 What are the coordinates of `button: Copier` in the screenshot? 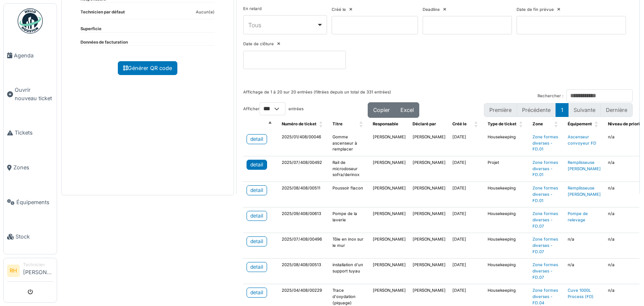 It's located at (381, 109).